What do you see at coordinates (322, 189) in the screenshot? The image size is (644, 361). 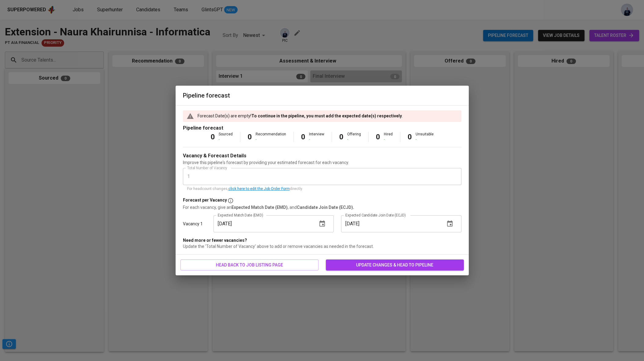 I see `p: For headcount changes, directly.` at bounding box center [322, 189].